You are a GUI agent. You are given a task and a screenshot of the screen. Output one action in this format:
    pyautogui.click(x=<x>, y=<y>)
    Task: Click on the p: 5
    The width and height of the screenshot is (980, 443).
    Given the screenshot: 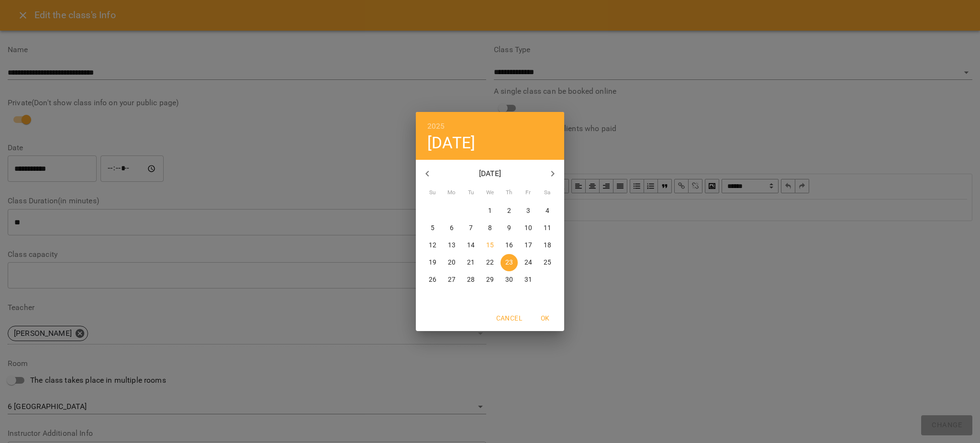 What is the action you would take?
    pyautogui.click(x=432, y=228)
    